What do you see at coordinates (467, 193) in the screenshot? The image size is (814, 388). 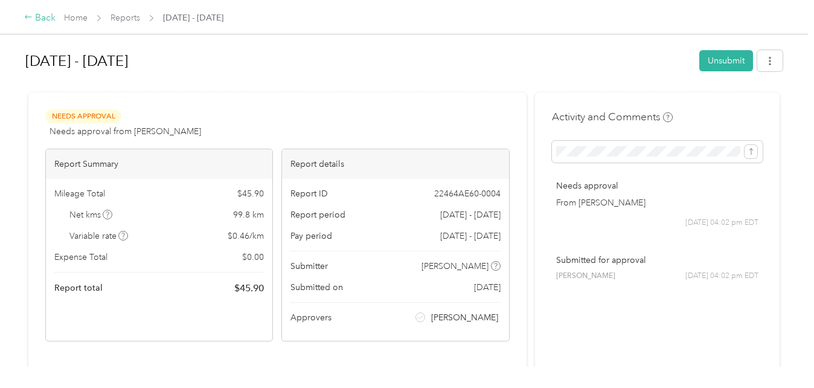 I see `span: 22464AE60-0004` at bounding box center [467, 193].